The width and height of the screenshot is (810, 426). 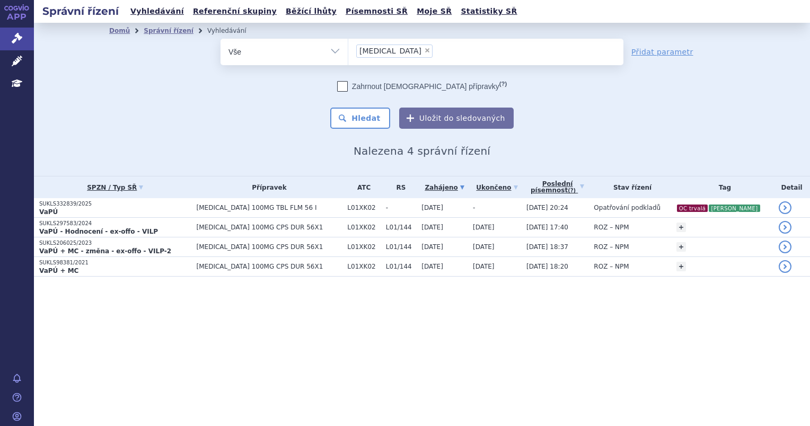 What do you see at coordinates (662, 52) in the screenshot?
I see `a: Přidat parametr` at bounding box center [662, 52].